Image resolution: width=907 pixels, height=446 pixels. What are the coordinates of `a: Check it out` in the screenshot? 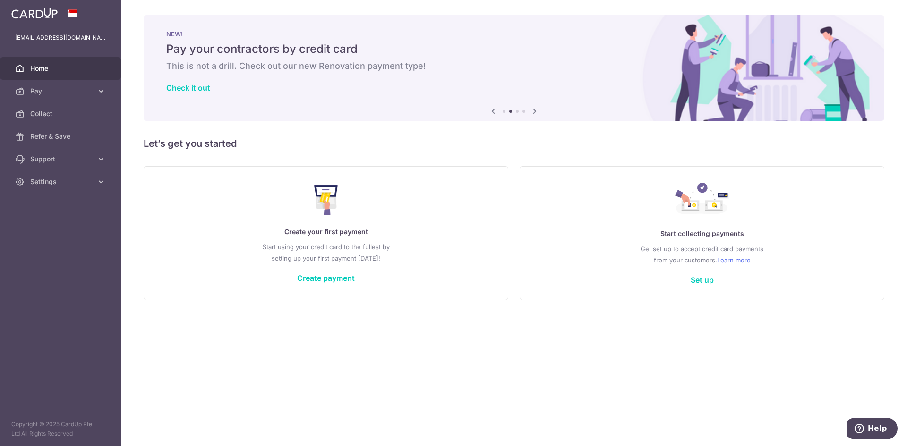 It's located at (188, 88).